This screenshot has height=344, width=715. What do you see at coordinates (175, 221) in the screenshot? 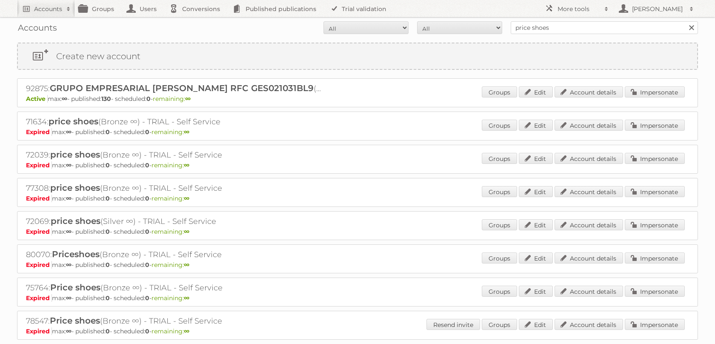
I see `h2: 72069: (Silver ∞) - TRIAL - Self Service` at bounding box center [175, 221].